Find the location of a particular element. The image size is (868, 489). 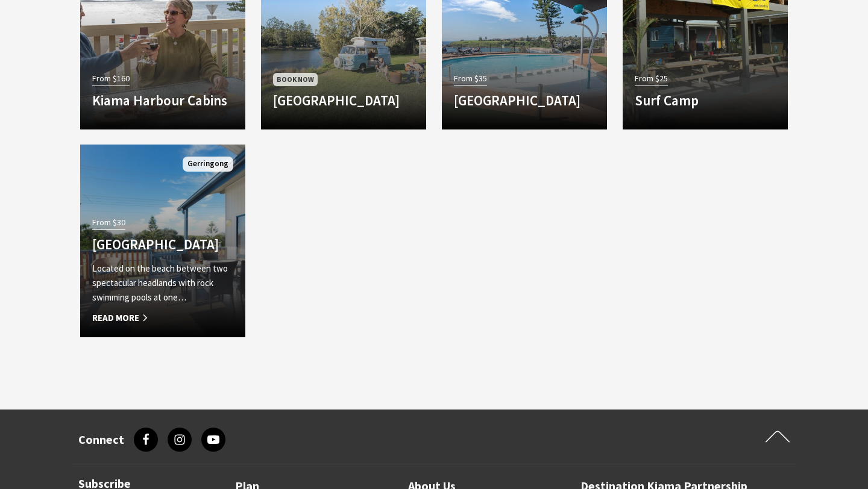

span: Gerringong is located at coordinates (208, 164).